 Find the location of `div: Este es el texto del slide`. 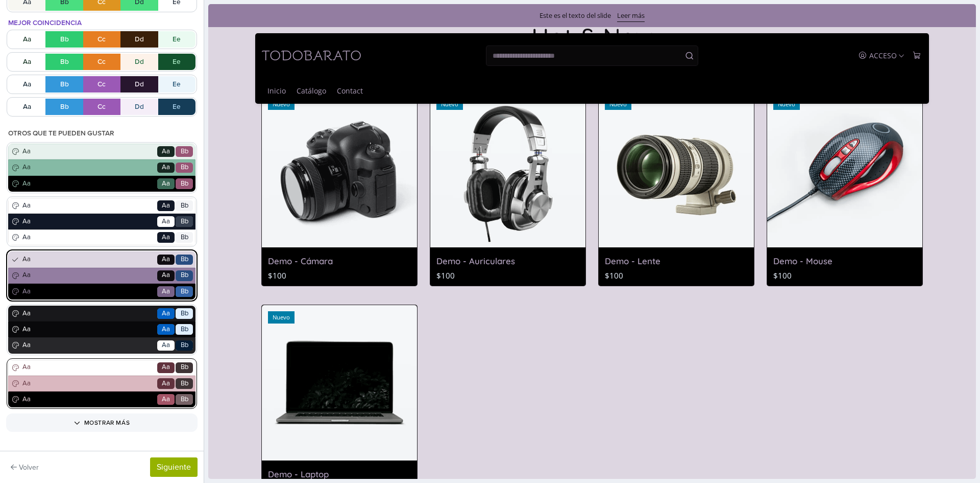

div: Este es el texto del slide is located at coordinates (367, 12).